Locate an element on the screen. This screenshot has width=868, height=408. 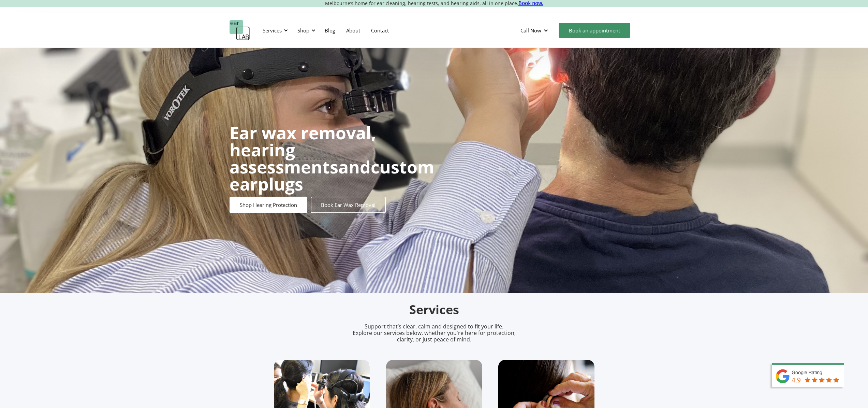
p: Support that’s clear, calm and designed to fit your life. Explore our services below, whether you... is located at coordinates (434, 332).